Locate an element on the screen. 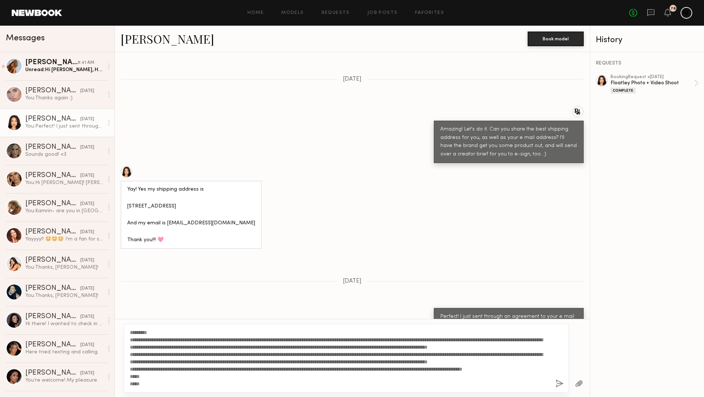  button: Book model is located at coordinates (556, 39).